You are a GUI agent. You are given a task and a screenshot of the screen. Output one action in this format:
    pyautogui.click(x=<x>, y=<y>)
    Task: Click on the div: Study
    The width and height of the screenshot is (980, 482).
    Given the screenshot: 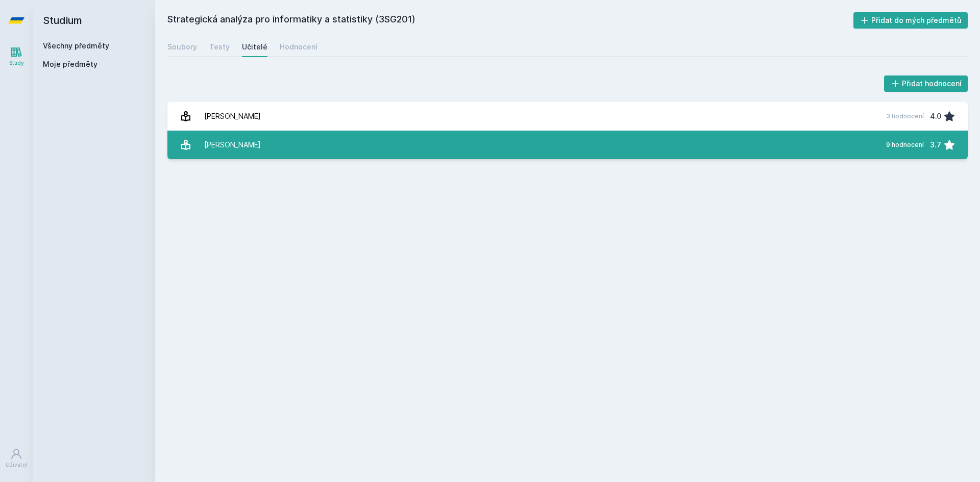 What is the action you would take?
    pyautogui.click(x=16, y=62)
    